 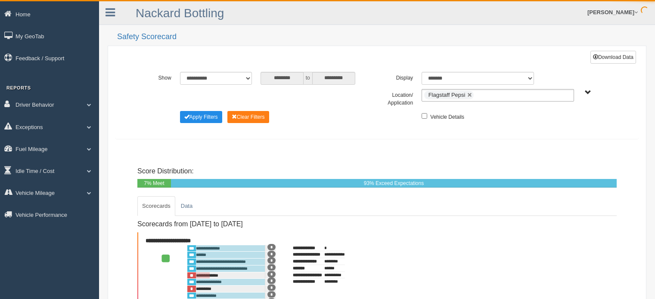 What do you see at coordinates (447, 116) in the screenshot?
I see `label: Vehicle Details` at bounding box center [447, 116].